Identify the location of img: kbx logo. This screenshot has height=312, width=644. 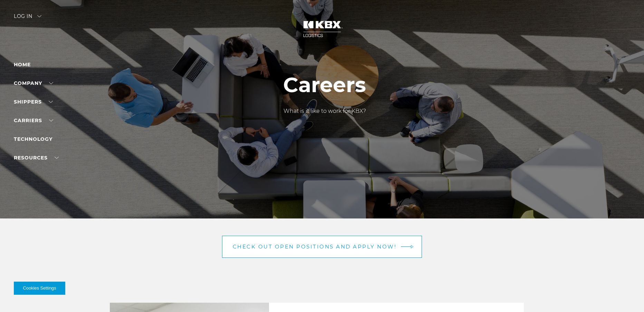
(322, 29).